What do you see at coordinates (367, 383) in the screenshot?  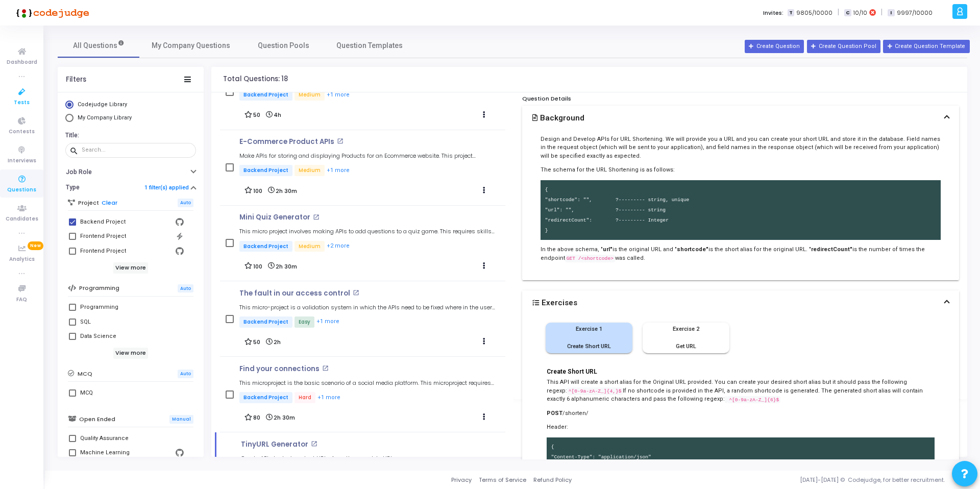 I see `h5: This microproject is the basic scenario of a social media platform. This microproject requires sk...` at bounding box center [367, 383].